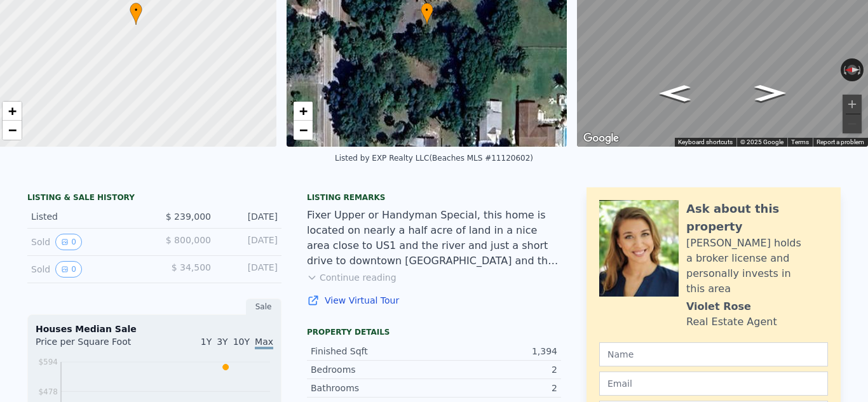 The height and width of the screenshot is (402, 868). Describe the element at coordinates (852, 104) in the screenshot. I see `button: Zoom in` at that location.